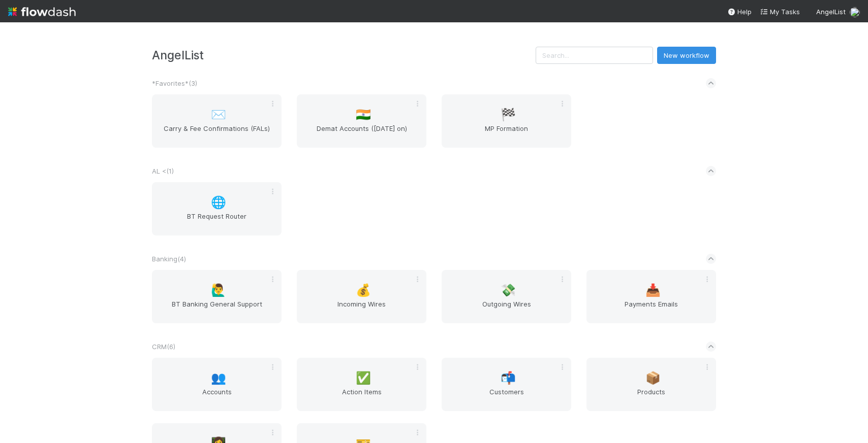 This screenshot has width=868, height=443. What do you see at coordinates (361, 309) in the screenshot?
I see `span: Incoming Wires` at bounding box center [361, 309].